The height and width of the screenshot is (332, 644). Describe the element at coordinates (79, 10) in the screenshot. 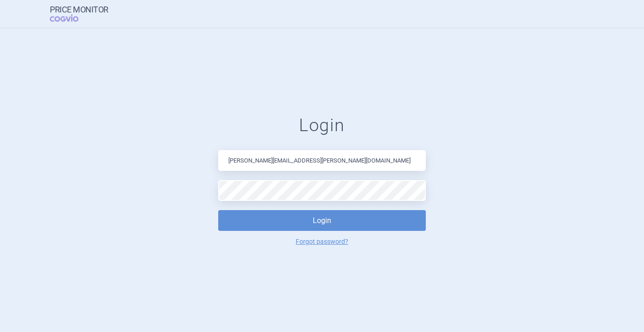

I see `strong: Price Monitor` at that location.